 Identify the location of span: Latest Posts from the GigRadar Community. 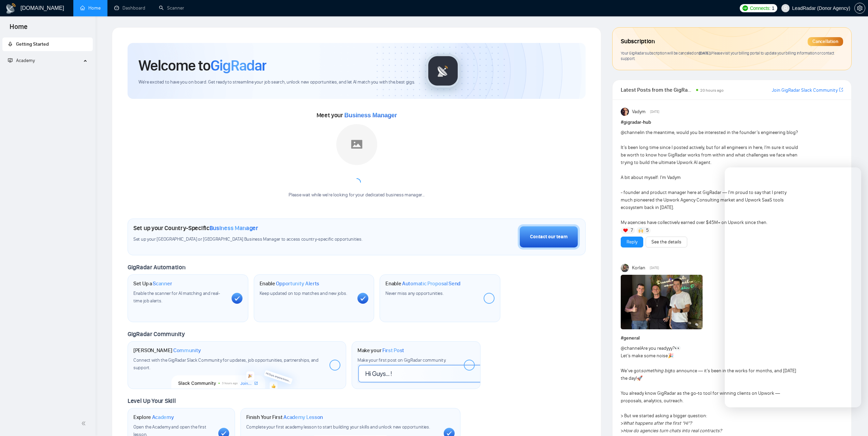
(657, 89).